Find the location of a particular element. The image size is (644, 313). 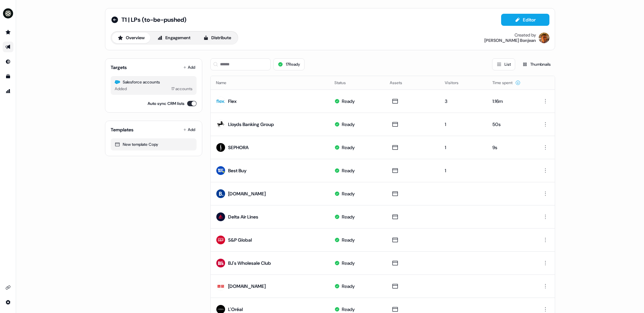

div: Salesforce accounts is located at coordinates (154, 82).